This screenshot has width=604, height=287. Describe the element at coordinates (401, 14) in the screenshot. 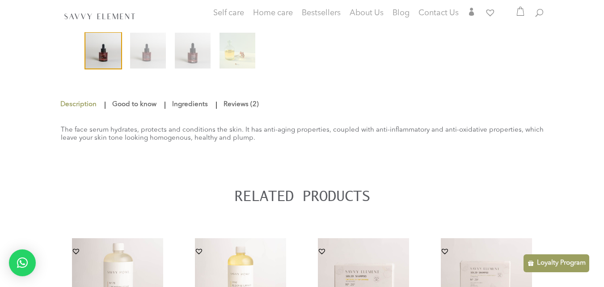

I see `a: Blog` at that location.